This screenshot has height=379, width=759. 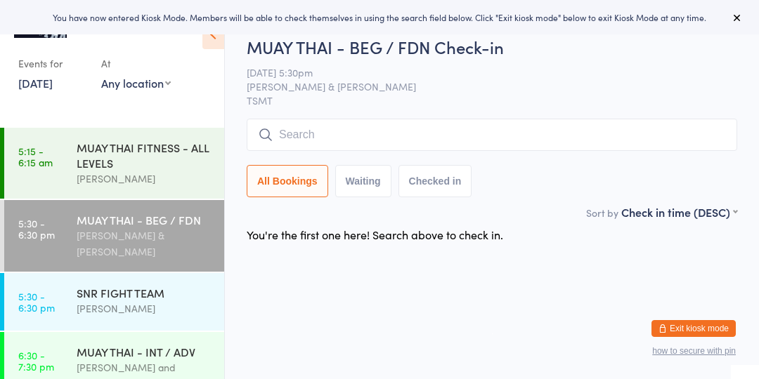 I want to click on button: how to secure with pin, so click(x=693, y=351).